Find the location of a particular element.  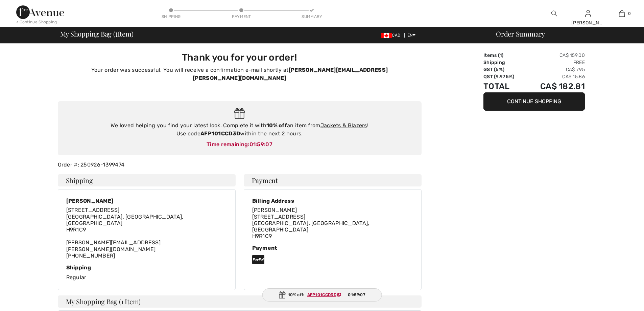

td: Total is located at coordinates (504, 86).